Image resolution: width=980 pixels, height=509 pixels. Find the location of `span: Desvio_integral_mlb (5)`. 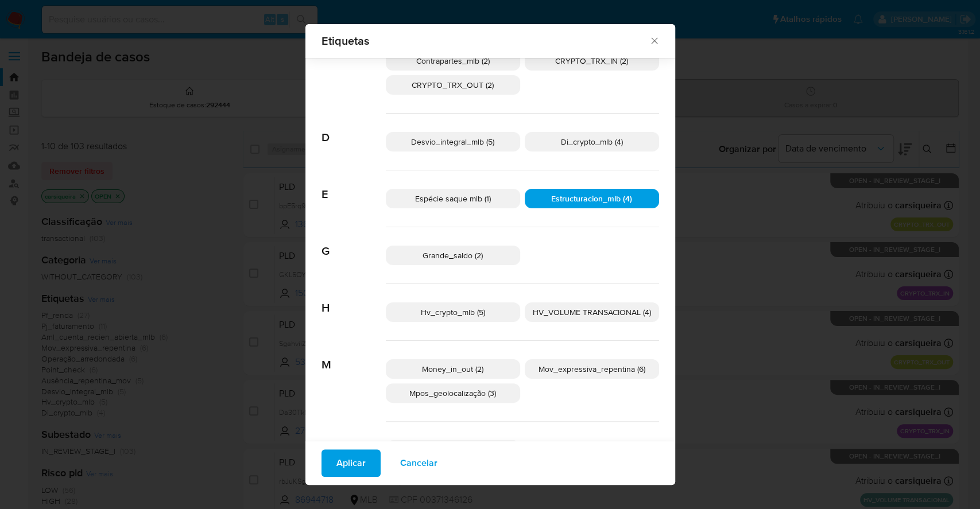

span: Desvio_integral_mlb (5) is located at coordinates (453, 142).